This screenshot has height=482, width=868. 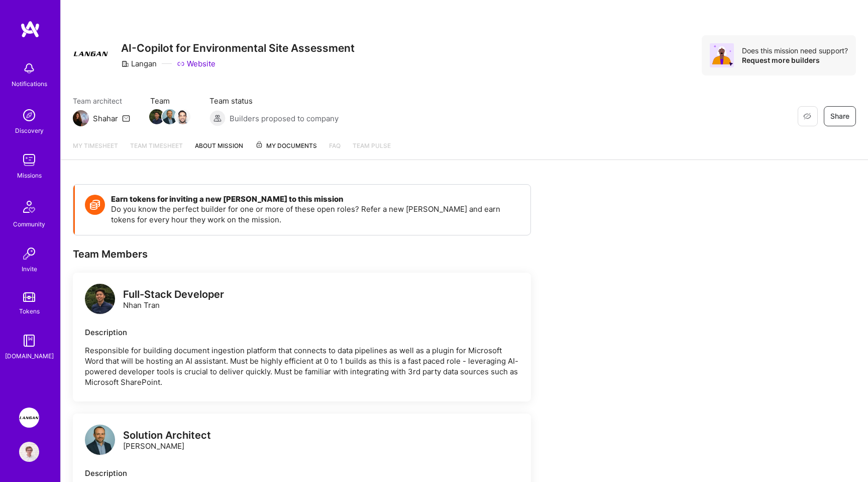 I want to click on a: Website, so click(x=196, y=63).